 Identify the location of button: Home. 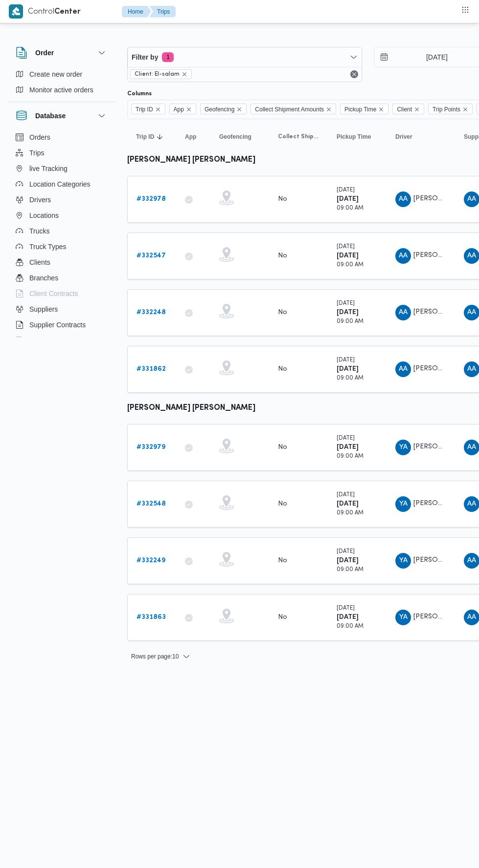
(136, 12).